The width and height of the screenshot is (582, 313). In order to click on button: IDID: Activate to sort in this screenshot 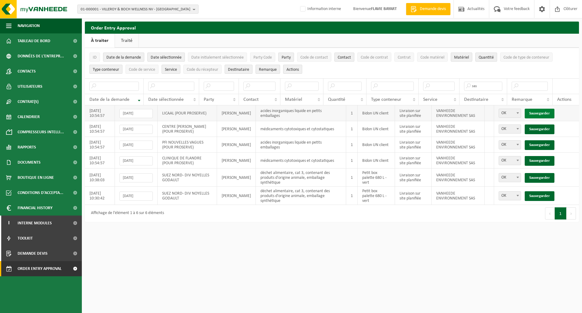, I will do `click(95, 57)`.